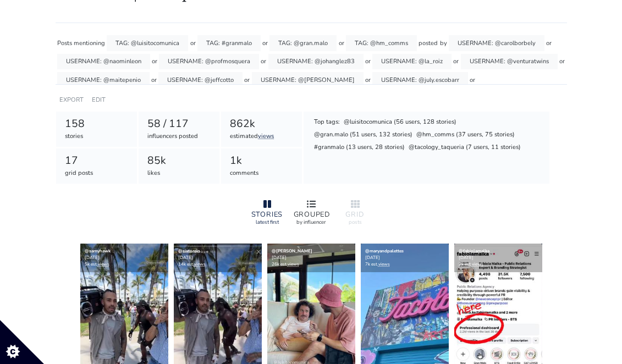 This screenshot has height=364, width=622. I want to click on div: estimated, so click(261, 136).